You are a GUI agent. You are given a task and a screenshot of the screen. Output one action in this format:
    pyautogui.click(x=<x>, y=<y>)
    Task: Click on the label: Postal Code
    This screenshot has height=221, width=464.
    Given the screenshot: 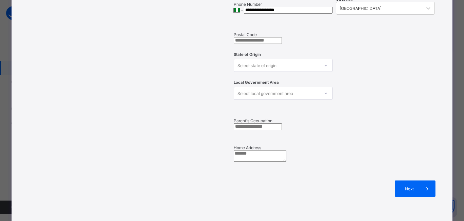 What is the action you would take?
    pyautogui.click(x=245, y=34)
    